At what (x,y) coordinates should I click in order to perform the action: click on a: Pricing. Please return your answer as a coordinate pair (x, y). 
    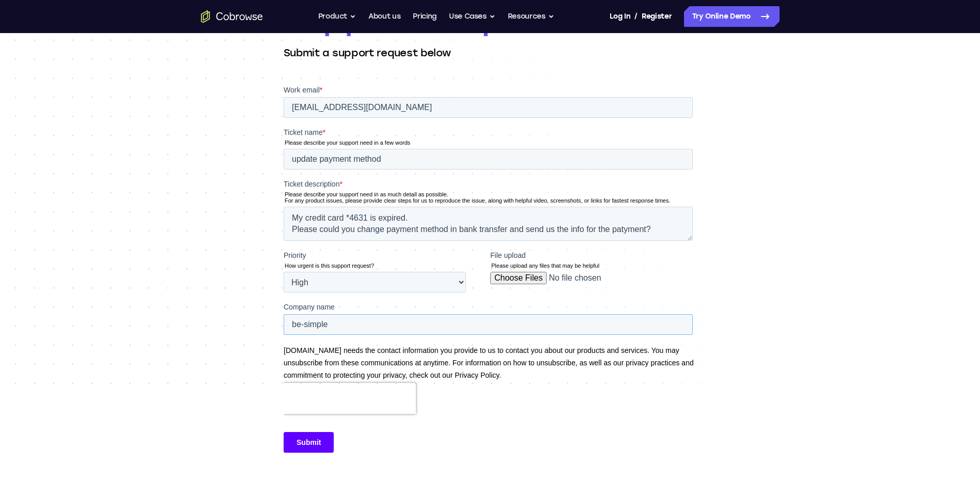
    Looking at the image, I should click on (425, 17).